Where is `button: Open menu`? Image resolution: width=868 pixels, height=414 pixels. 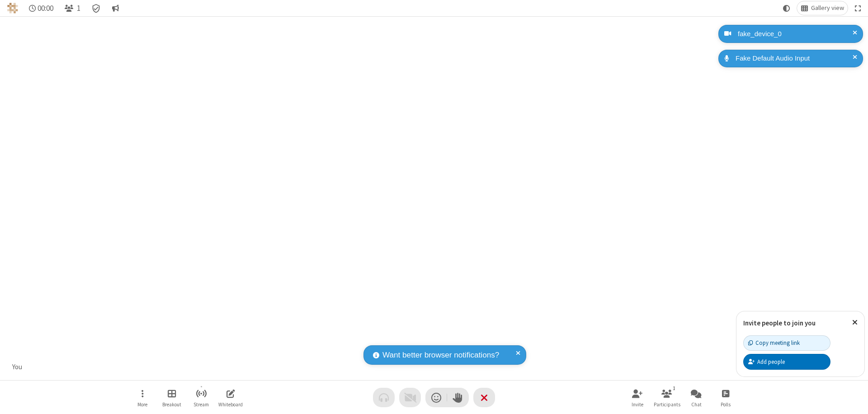
button: Open menu is located at coordinates (142, 398).